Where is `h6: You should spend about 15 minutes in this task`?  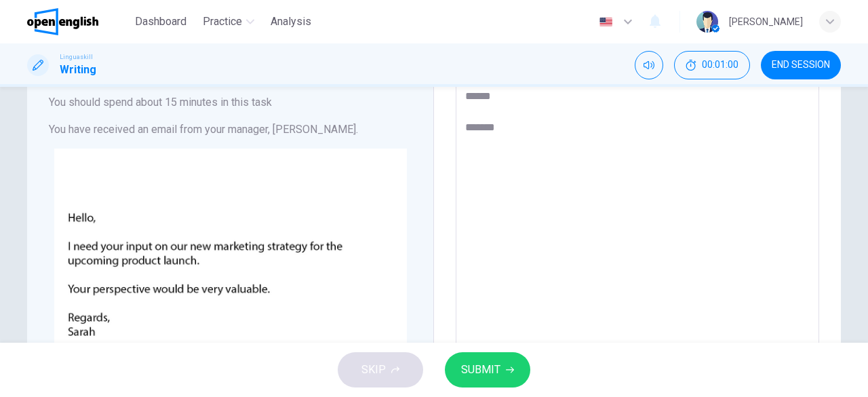
h6: You should spend about 15 minutes in this task is located at coordinates (230, 103).